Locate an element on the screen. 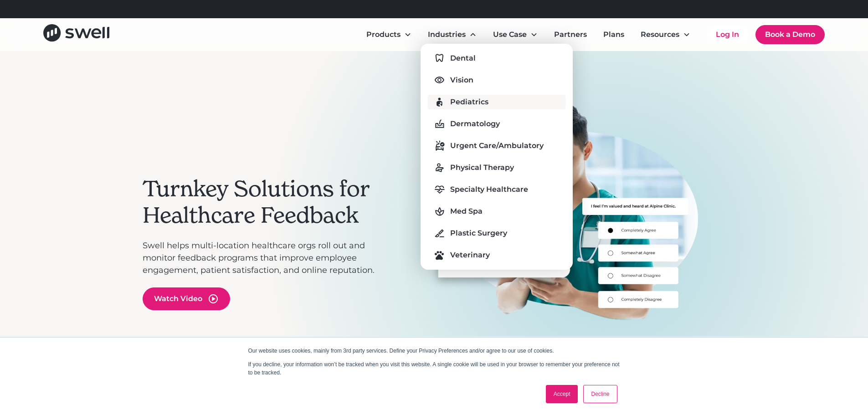 The height and width of the screenshot is (415, 868). a: Dermatology is located at coordinates (496, 124).